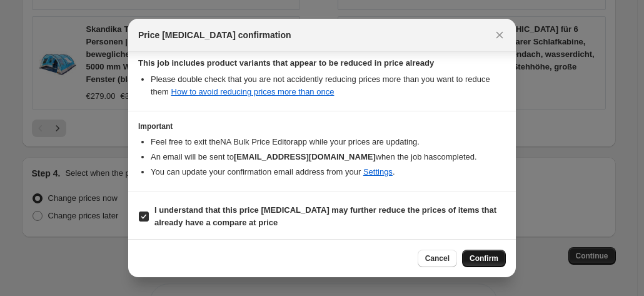 The image size is (644, 296). What do you see at coordinates (328, 172) in the screenshot?
I see `li: You can update your confirmation email address from your .` at bounding box center [328, 172].